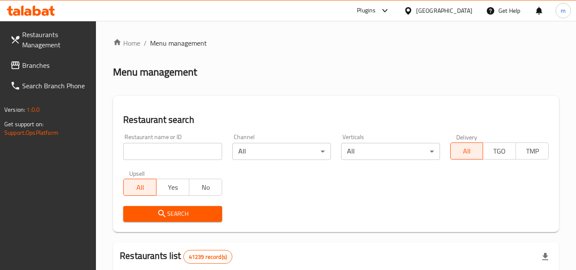 This screenshot has width=576, height=270. Describe the element at coordinates (56, 40) in the screenshot. I see `span: Restaurants Management` at that location.